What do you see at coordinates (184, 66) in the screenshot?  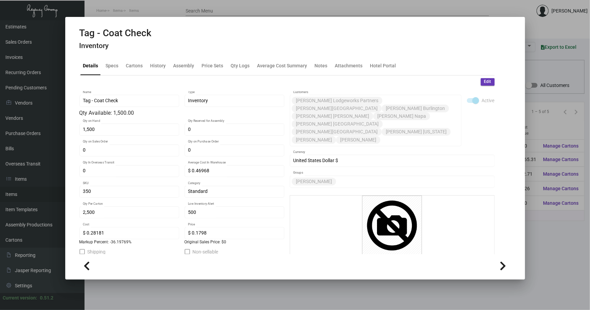 I see `div: Assembly` at bounding box center [184, 66].